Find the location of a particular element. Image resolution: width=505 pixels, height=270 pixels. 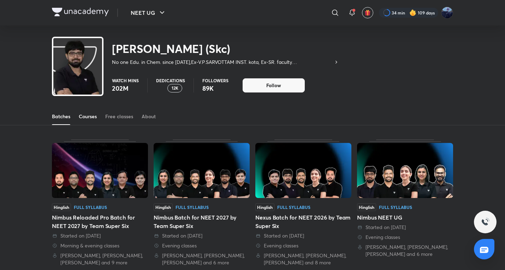

p: 202M is located at coordinates (125, 88).